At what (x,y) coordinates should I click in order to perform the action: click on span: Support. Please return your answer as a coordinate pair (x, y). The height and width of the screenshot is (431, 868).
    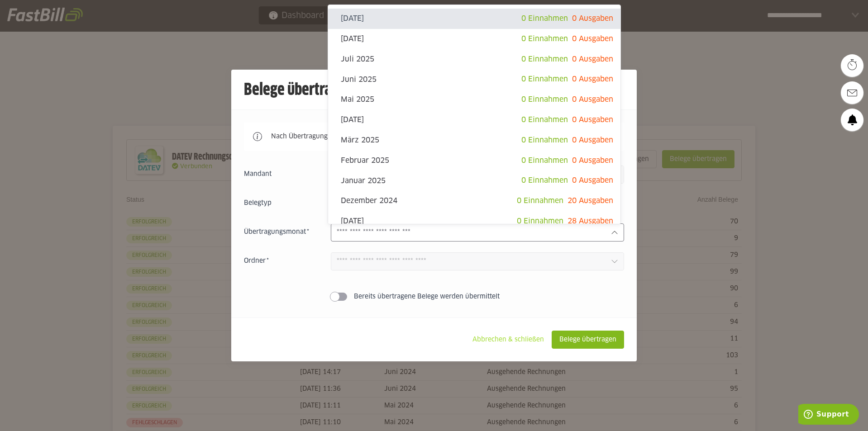
    Looking at the image, I should click on (34, 11).